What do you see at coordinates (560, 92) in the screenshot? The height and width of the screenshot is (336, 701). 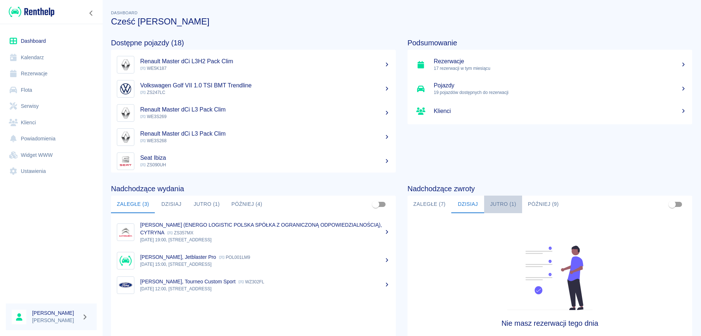 I see `p: 19 pojazdów dostępnych do rezerwacji` at bounding box center [560, 92].